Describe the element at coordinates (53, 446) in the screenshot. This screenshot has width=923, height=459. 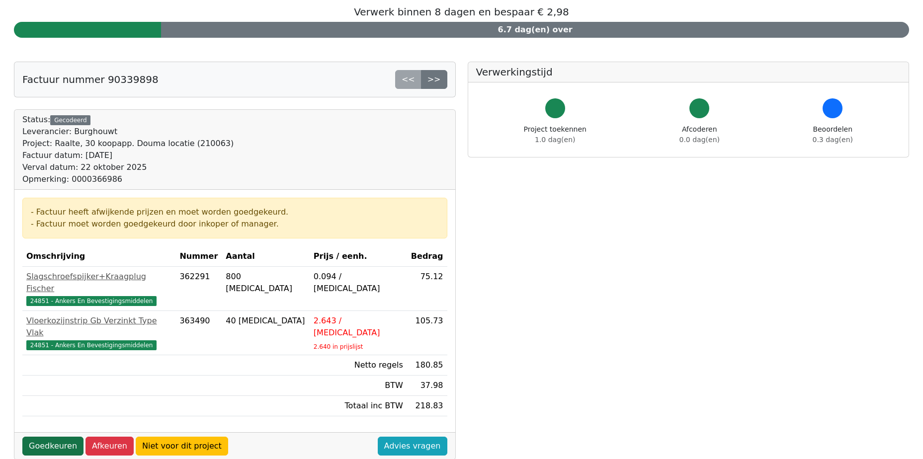
I see `a: Goedkeuren` at that location.